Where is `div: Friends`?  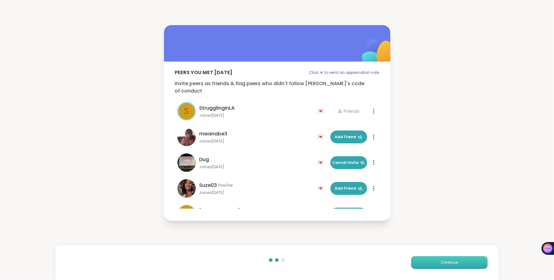
div: Friends is located at coordinates (349, 111).